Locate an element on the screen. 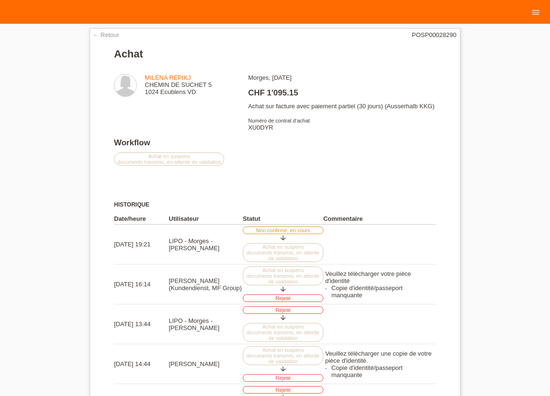 The image size is (550, 396). td: Veuillez télécharger une copie de votre pièce d'identité. is located at coordinates (380, 365).